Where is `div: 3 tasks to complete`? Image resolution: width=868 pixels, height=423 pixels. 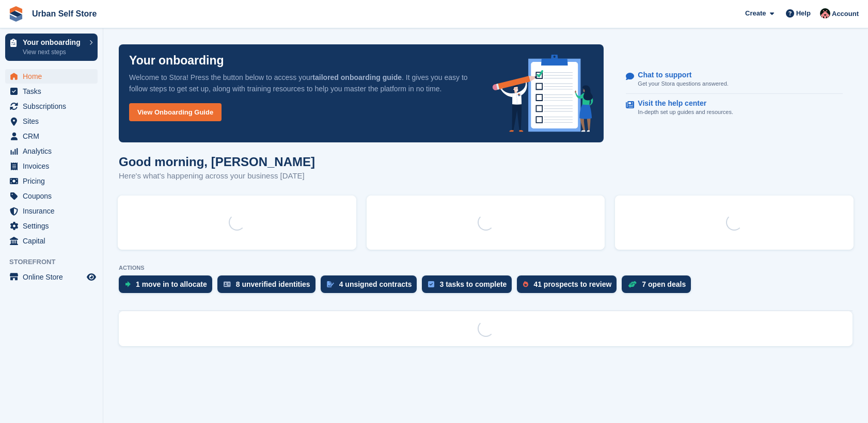 div: 3 tasks to complete is located at coordinates (473, 284).